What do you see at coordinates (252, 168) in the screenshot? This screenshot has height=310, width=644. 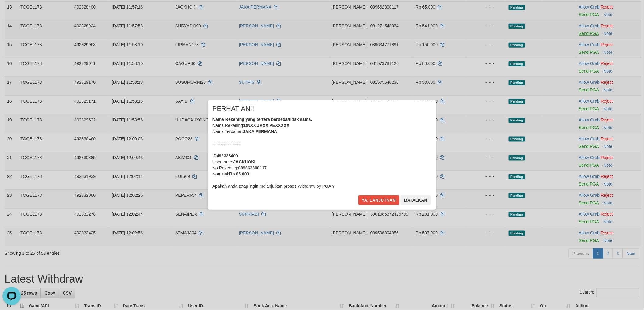 I see `b: 089662800117` at bounding box center [252, 168].